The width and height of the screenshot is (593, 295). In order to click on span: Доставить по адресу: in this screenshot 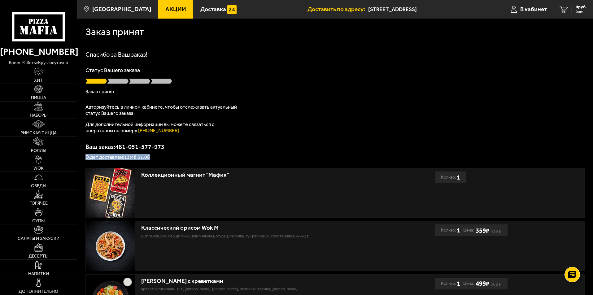, I will do `click(338, 9)`.